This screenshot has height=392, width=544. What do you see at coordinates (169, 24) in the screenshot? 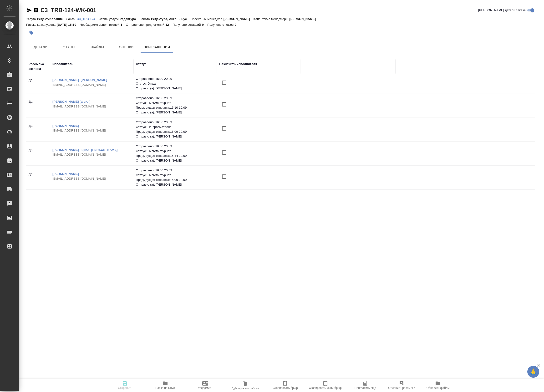
I see `p: 12` at bounding box center [169, 24].